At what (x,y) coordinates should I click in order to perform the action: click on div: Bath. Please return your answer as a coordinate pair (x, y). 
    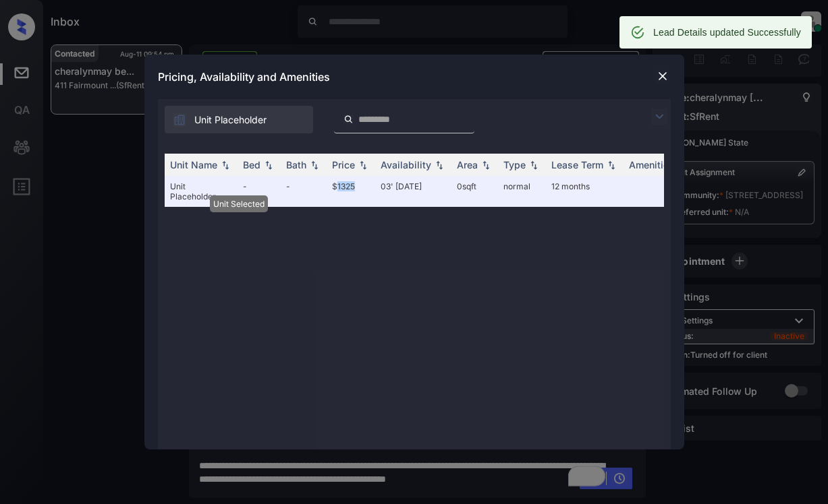
    Looking at the image, I should click on (296, 165).